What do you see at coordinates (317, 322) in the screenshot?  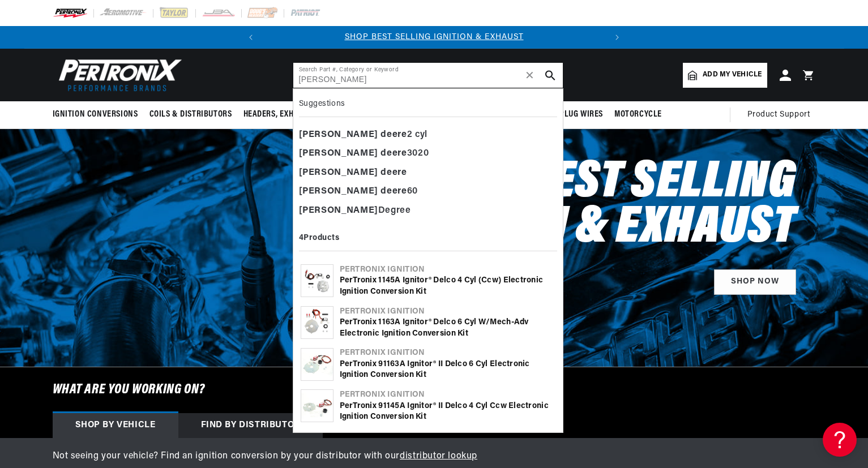 I see `img: PerTronix 1163A Ignitor® Delco 6 cyl w/Mech-Adv Electronic Ignition Conversion Kit` at bounding box center [317, 322].